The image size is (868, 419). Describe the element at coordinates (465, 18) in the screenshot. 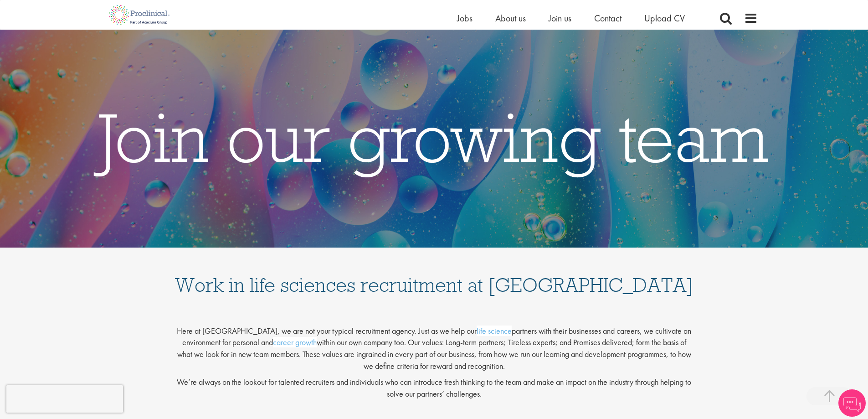

I see `a: Jobs` at that location.